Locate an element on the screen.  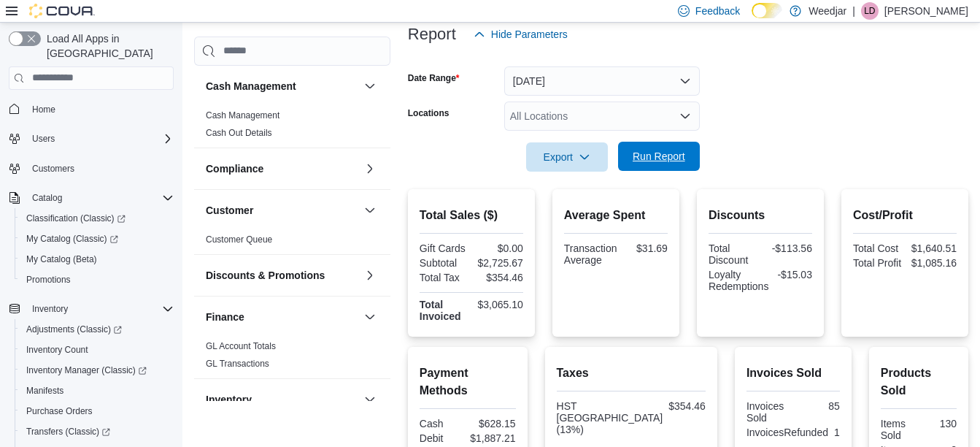
a: Classification (Classic) is located at coordinates (76, 218).